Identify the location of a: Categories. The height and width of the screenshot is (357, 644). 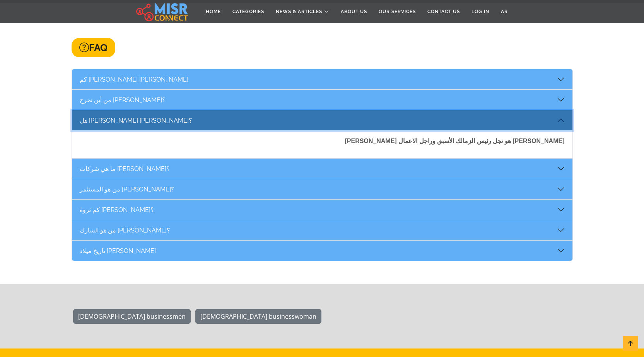
(248, 12).